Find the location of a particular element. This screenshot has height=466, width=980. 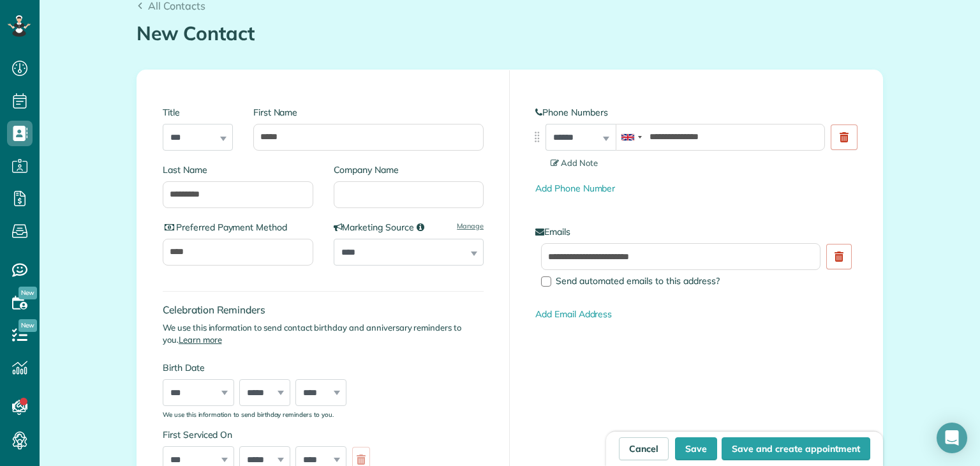

label: Marketing Source is located at coordinates (409, 228).